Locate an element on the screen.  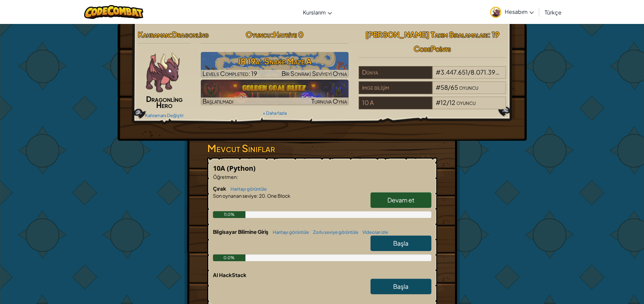
img: Golden Goal is located at coordinates (274, 92).